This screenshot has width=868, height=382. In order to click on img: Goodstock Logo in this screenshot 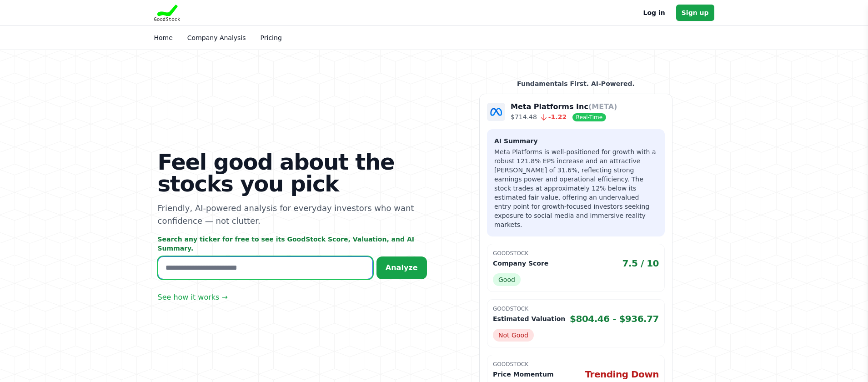, I will do `click(168, 13)`.